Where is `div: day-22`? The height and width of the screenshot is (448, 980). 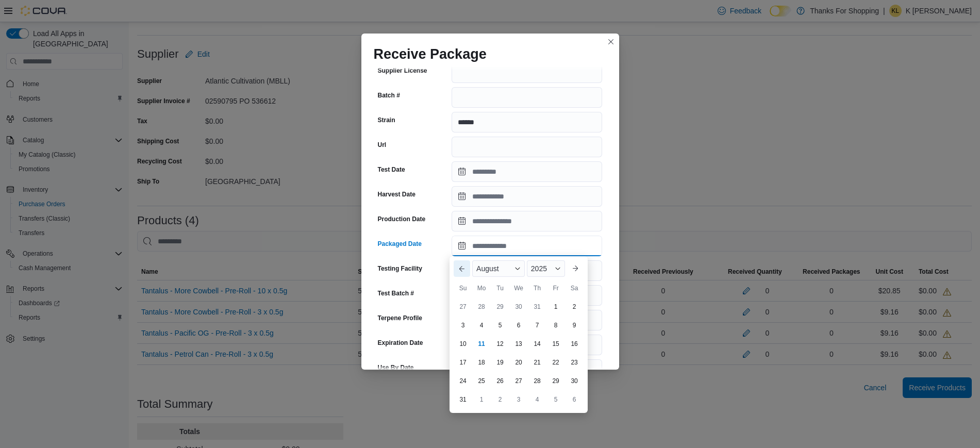
div: day-22 is located at coordinates (555, 363).